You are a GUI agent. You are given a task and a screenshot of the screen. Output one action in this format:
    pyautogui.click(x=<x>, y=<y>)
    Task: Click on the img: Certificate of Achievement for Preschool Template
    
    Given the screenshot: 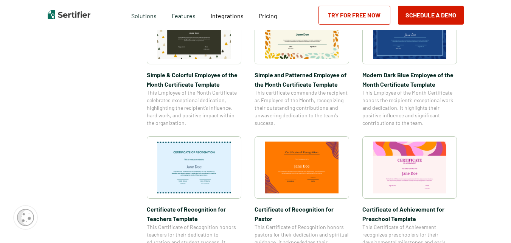 What is the action you would take?
    pyautogui.click(x=410, y=167)
    